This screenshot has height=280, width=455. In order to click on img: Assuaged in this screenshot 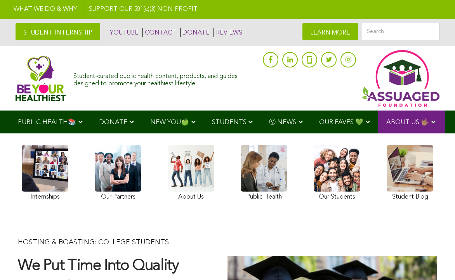, I will do `click(40, 78)`.